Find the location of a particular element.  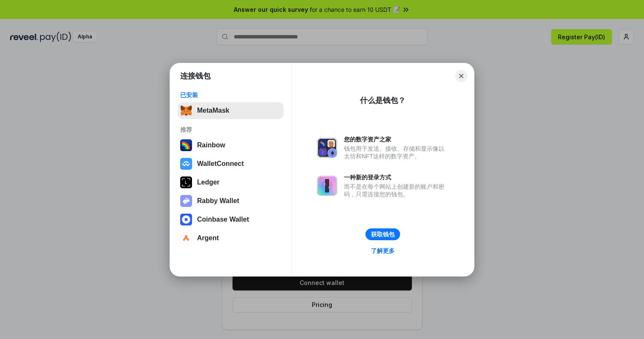

div: 您的数字资产之家 is located at coordinates (397, 140).